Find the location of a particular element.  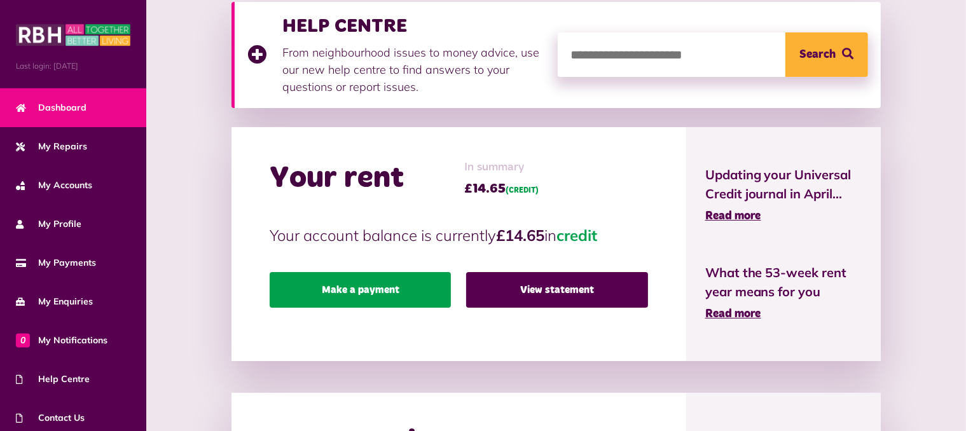

span: My Payments is located at coordinates (56, 263).